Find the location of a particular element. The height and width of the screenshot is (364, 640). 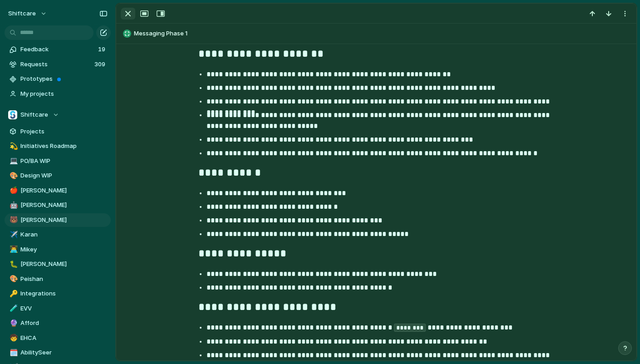

div: 💻PO/BA WIP is located at coordinates (58, 161).